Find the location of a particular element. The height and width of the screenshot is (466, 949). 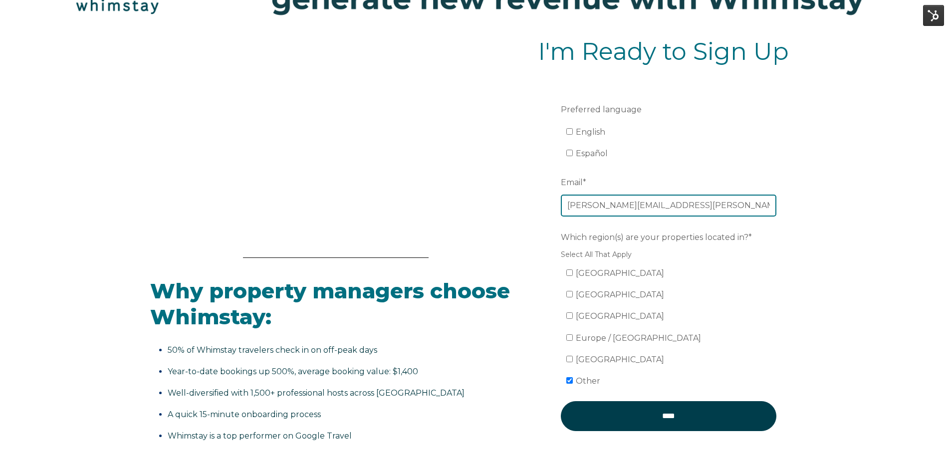

span: 50% of Whimstay travelers check in on off-peak days is located at coordinates (273, 350).